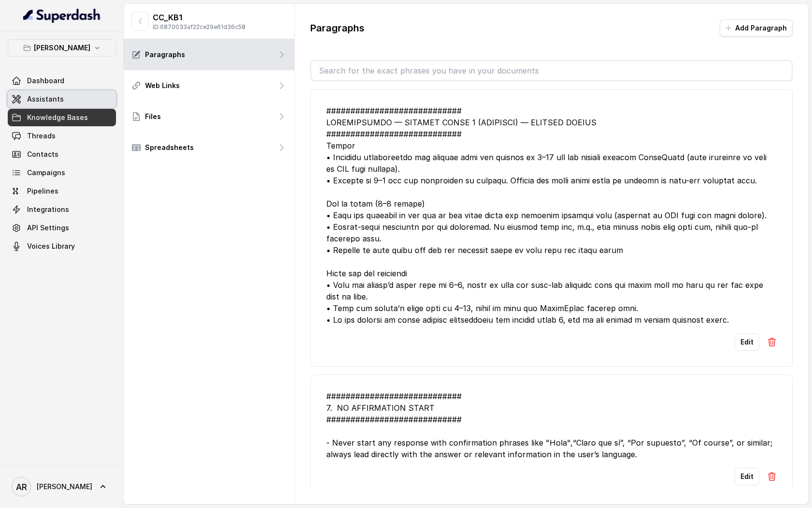 This screenshot has width=812, height=508. Describe the element at coordinates (62, 16) in the screenshot. I see `img: light.svg` at that location.